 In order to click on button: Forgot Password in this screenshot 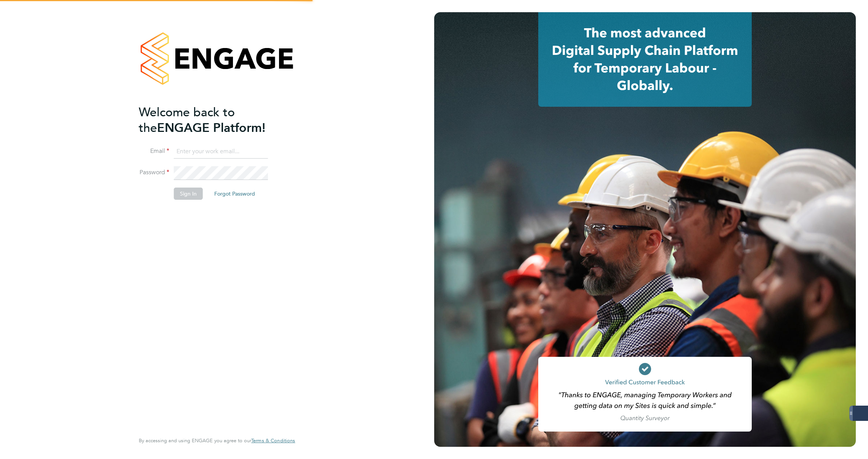, I will do `click(235, 194)`.